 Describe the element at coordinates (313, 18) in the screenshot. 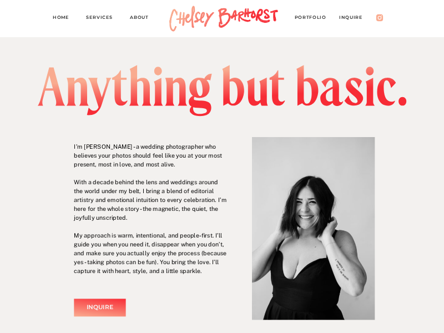

I see `a: PORTFOLIO` at that location.